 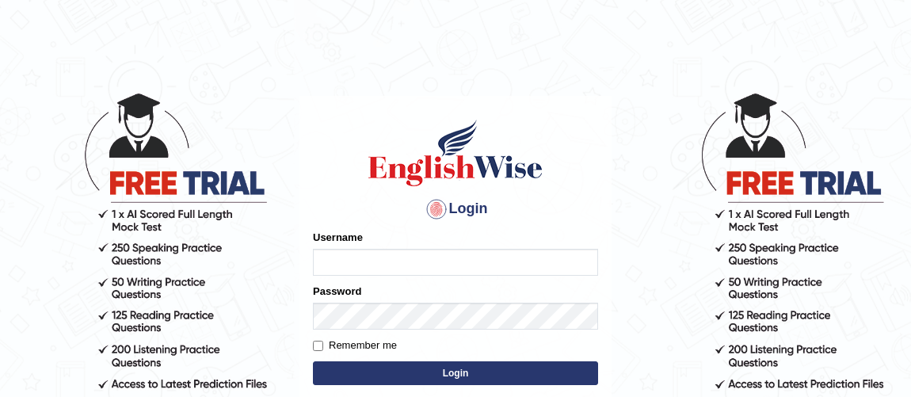 What do you see at coordinates (318, 346) in the screenshot?
I see `input: Remember me` at bounding box center [318, 346].